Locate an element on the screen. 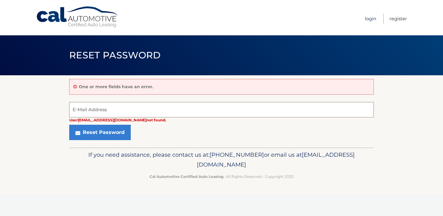 Image resolution: width=443 pixels, height=216 pixels. button: Reset Password is located at coordinates (100, 132).